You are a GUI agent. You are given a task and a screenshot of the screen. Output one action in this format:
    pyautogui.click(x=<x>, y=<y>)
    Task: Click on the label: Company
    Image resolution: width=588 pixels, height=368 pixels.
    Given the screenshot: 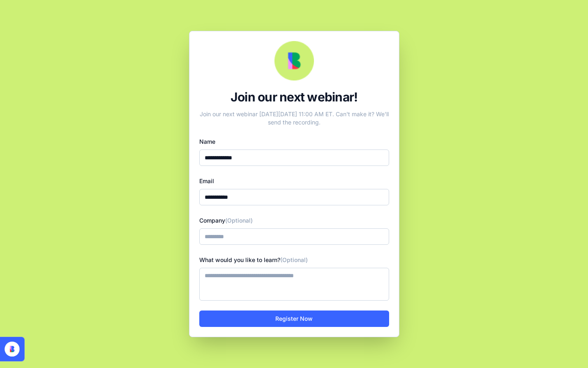 What is the action you would take?
    pyautogui.click(x=226, y=220)
    